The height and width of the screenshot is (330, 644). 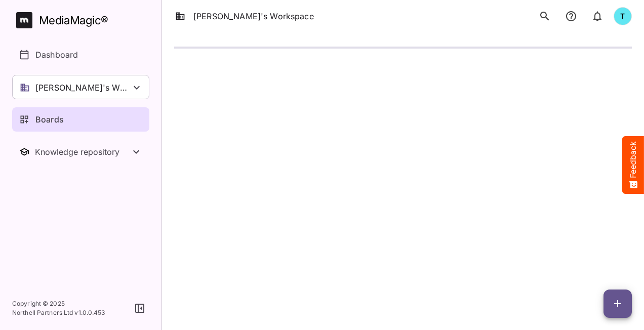 I want to click on a: Boards, so click(x=81, y=120).